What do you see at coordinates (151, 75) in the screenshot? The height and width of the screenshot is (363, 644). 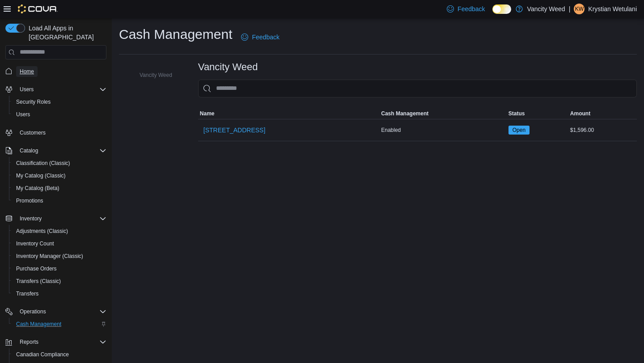 I see `button: Vancity Weed` at bounding box center [151, 75].